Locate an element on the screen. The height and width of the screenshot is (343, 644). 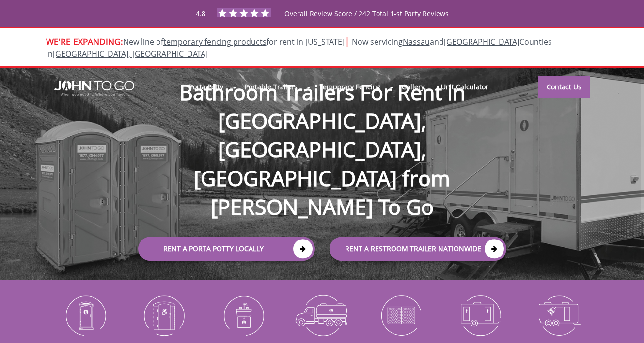
img: Portable-Sinks-icon_N.png is located at coordinates (243, 315).